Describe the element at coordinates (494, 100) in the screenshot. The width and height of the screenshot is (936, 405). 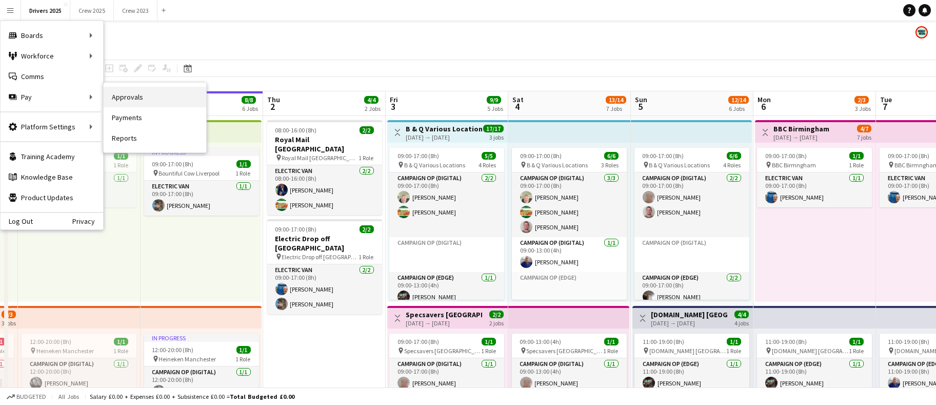
I see `span: 9/9` at that location.